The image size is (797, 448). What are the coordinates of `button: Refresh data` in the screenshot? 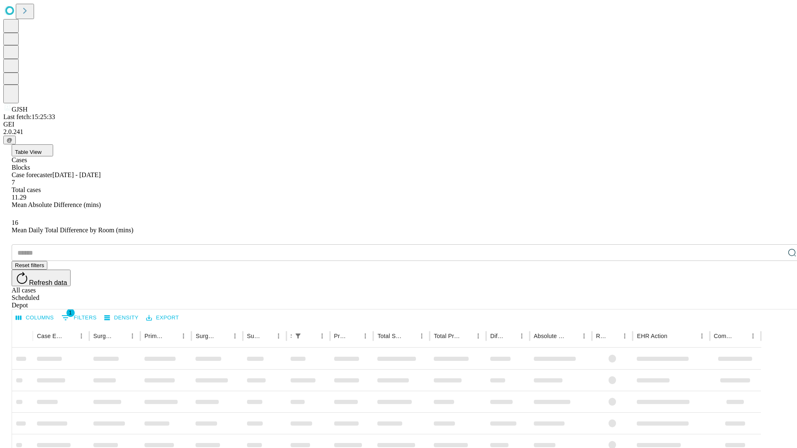 It's located at (41, 278).